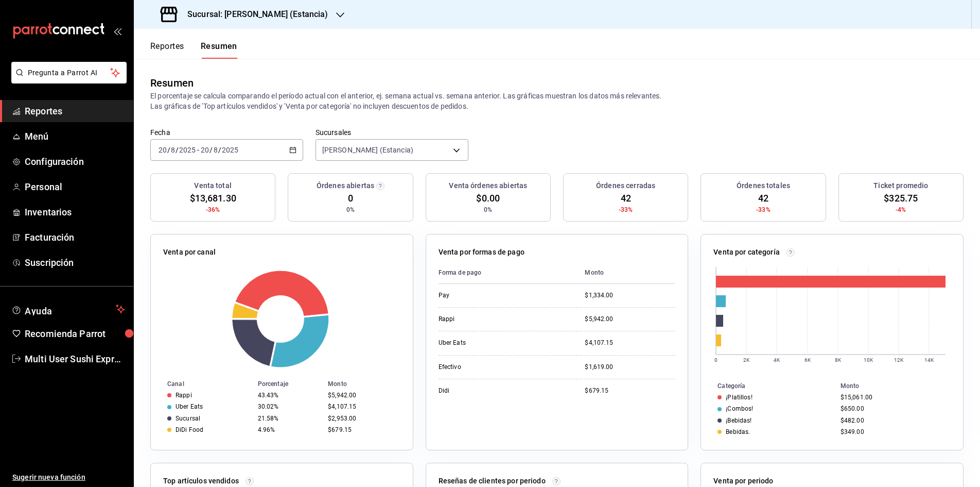 This screenshot has width=980, height=487. What do you see at coordinates (74, 359) in the screenshot?
I see `span: Multi User Sushi Express` at bounding box center [74, 359].